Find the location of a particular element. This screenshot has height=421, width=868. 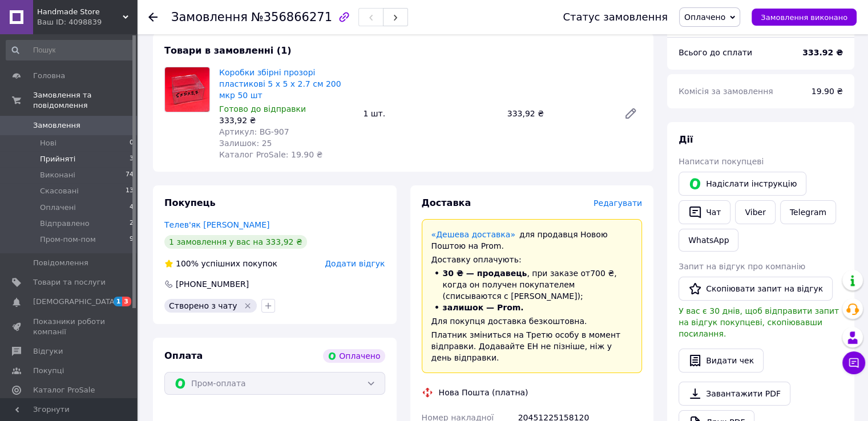

div: 1 шт. is located at coordinates (430, 113).